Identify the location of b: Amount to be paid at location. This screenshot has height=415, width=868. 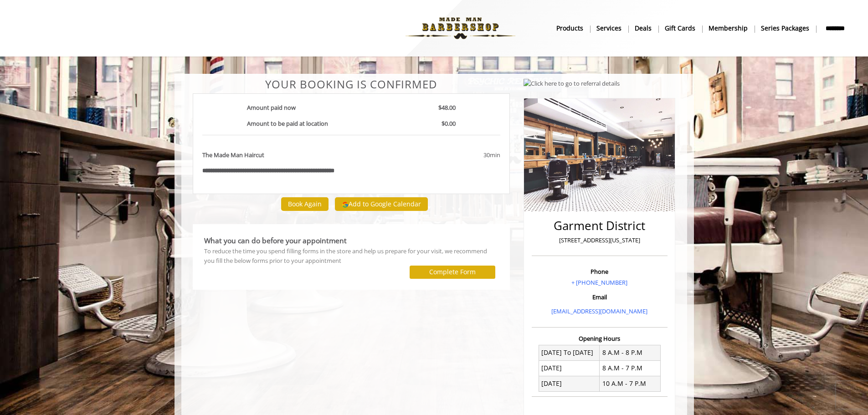
(288, 123).